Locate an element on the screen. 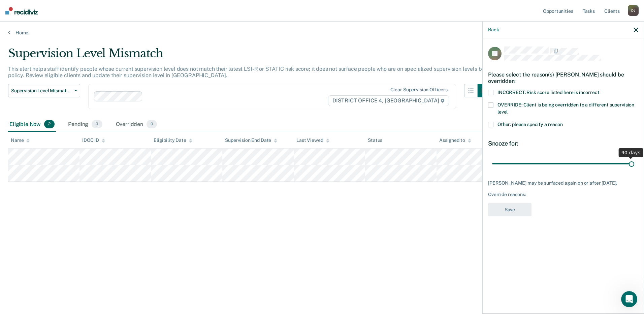 The width and height of the screenshot is (644, 314). a: Home is located at coordinates (322, 33).